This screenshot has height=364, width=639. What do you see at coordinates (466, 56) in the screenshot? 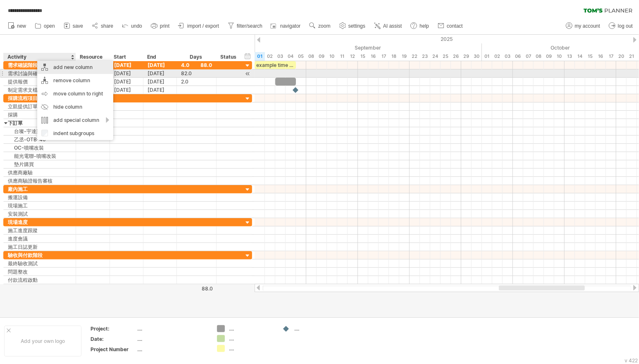
I see `div: Monday, 29 September 2025` at bounding box center [466, 56].